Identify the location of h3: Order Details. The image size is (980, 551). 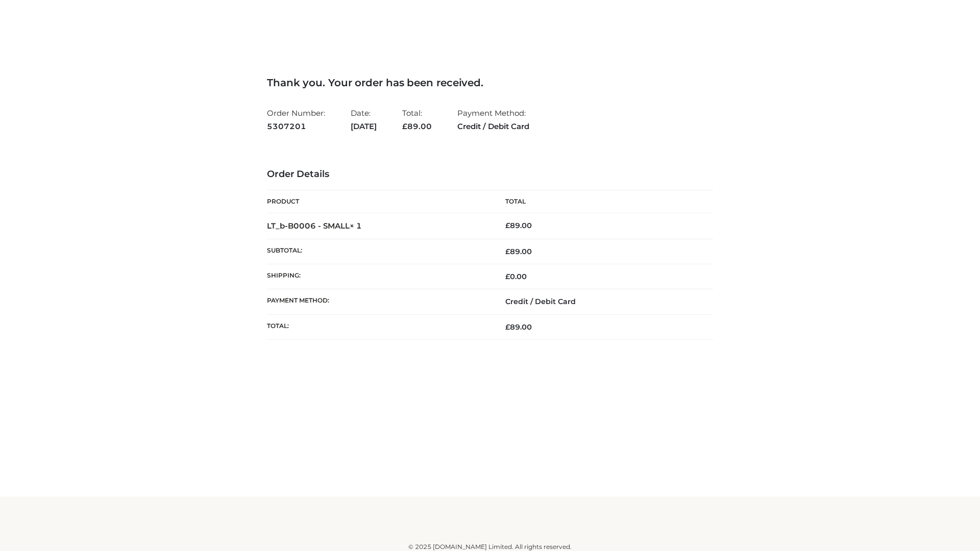
(490, 175).